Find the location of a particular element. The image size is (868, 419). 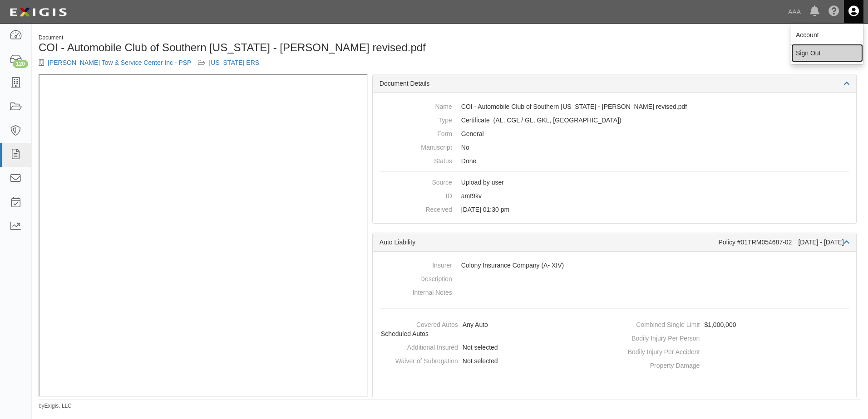

dt: Bodily Injury Per Accident is located at coordinates (659, 351).